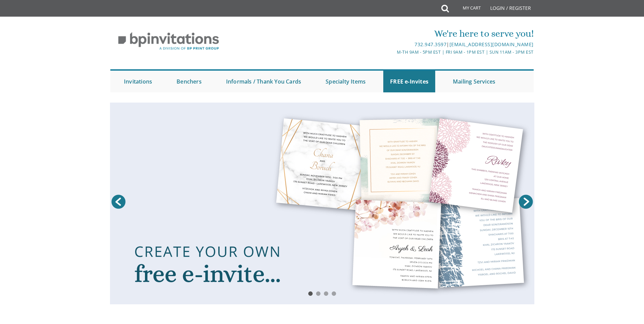 The image size is (644, 324). What do you see at coordinates (263, 81) in the screenshot?
I see `a: Informals / Thank You Cards` at bounding box center [263, 81].